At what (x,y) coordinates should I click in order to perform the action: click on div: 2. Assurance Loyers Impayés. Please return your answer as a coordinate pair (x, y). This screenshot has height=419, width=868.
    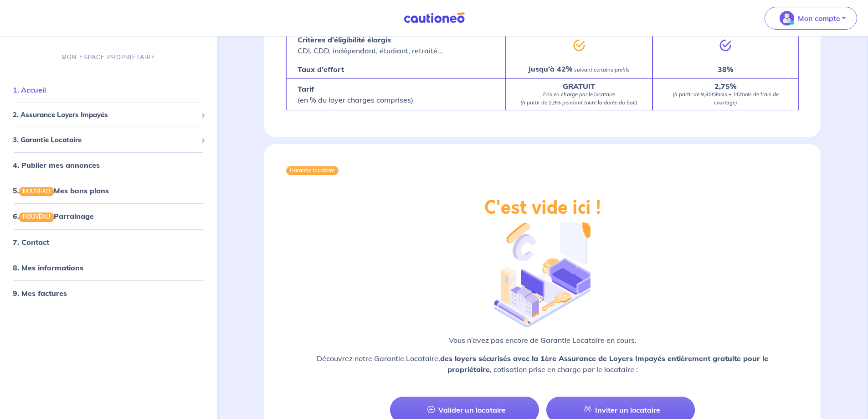
    Looking at the image, I should click on (109, 115).